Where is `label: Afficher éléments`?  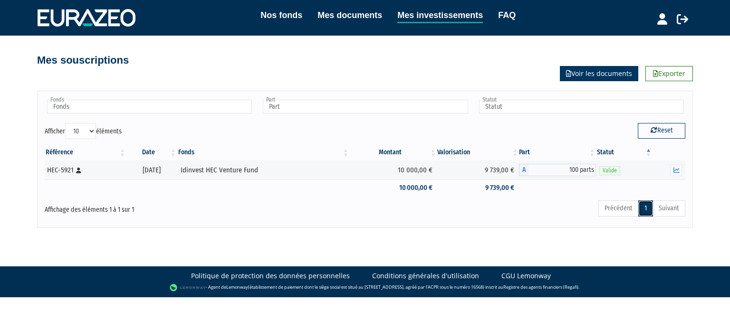 label: Afficher éléments is located at coordinates (83, 131).